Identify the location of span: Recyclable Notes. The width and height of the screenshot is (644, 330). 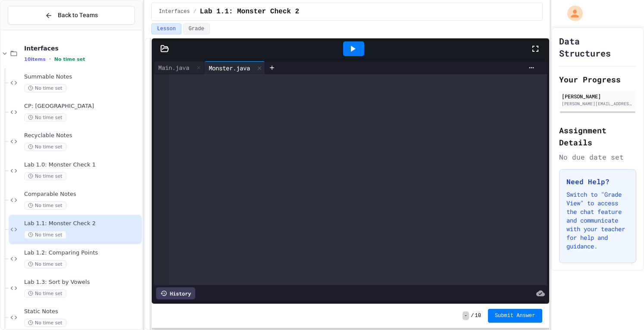
(82, 136).